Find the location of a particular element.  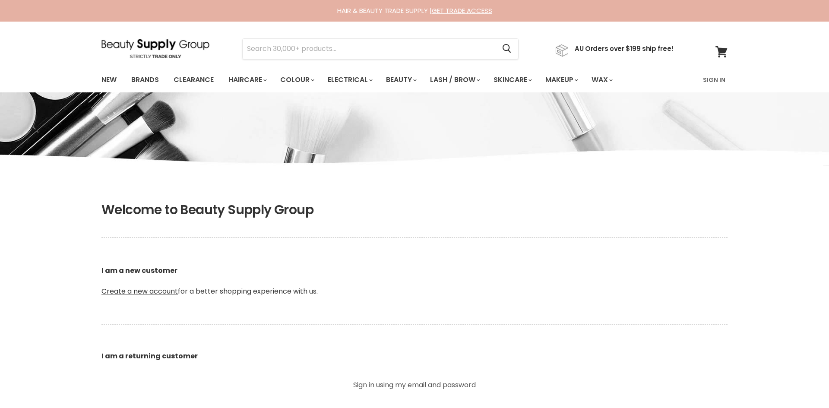

div: HAIR & BEAUTY TRADE SUPPLY | is located at coordinates (415, 11).